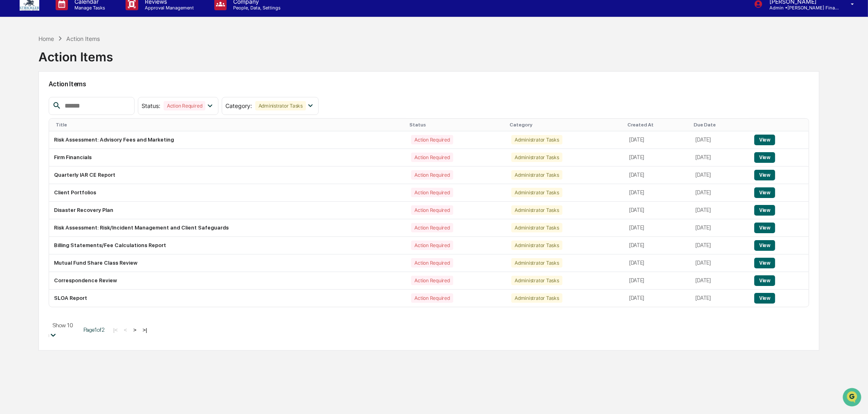 The width and height of the screenshot is (868, 414). What do you see at coordinates (47, 38) in the screenshot?
I see `div: Home` at bounding box center [47, 38].